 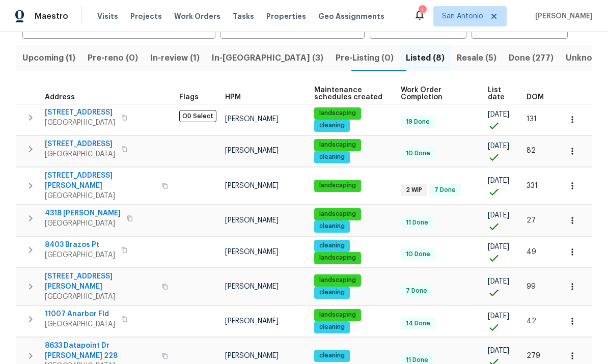 What do you see at coordinates (418, 323) in the screenshot?
I see `span: 14 Done` at bounding box center [418, 323].